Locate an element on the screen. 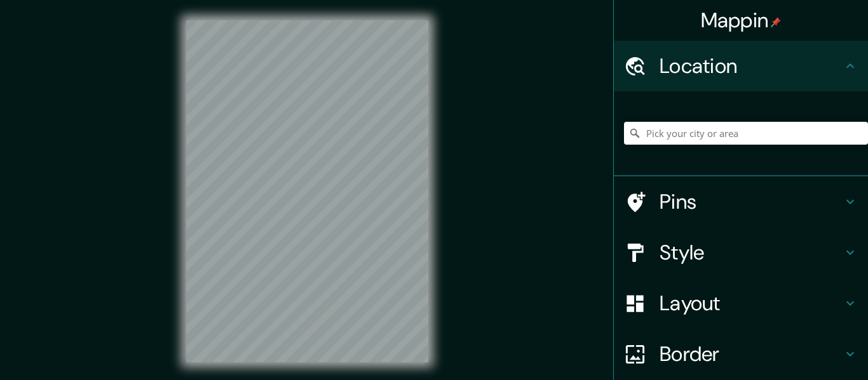 The image size is (868, 380). div: Layout is located at coordinates (741, 303).